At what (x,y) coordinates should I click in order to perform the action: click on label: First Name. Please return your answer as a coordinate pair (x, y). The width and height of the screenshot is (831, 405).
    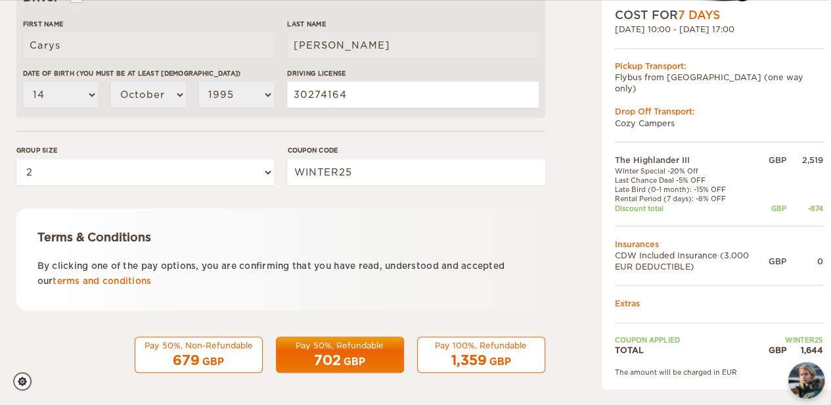
    Looking at the image, I should click on (148, 24).